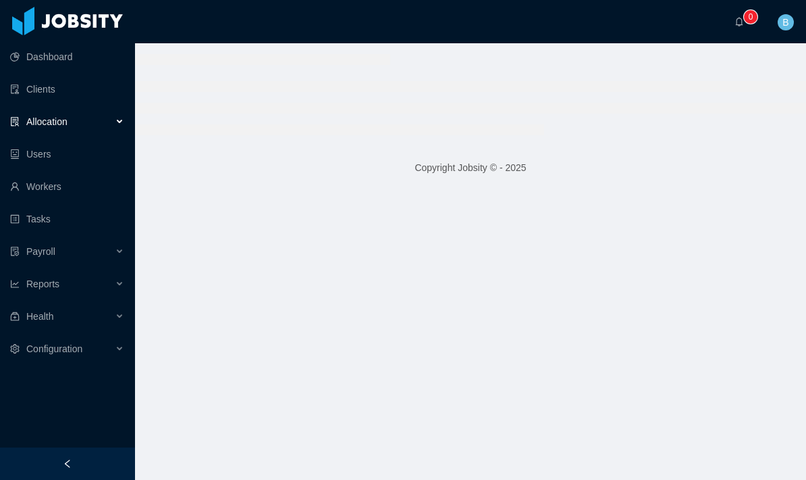 The width and height of the screenshot is (806, 480). I want to click on span: B, so click(785, 22).